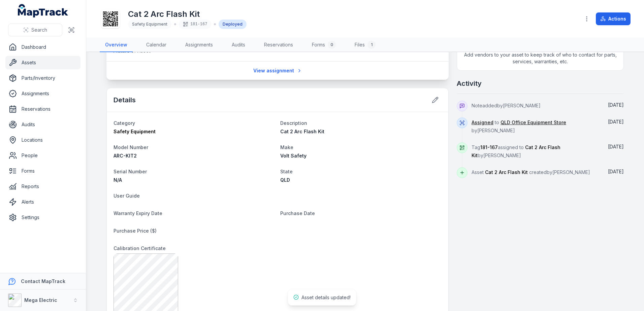 The width and height of the screenshot is (644, 311). What do you see at coordinates (43, 62) in the screenshot?
I see `a: Assets` at bounding box center [43, 62].